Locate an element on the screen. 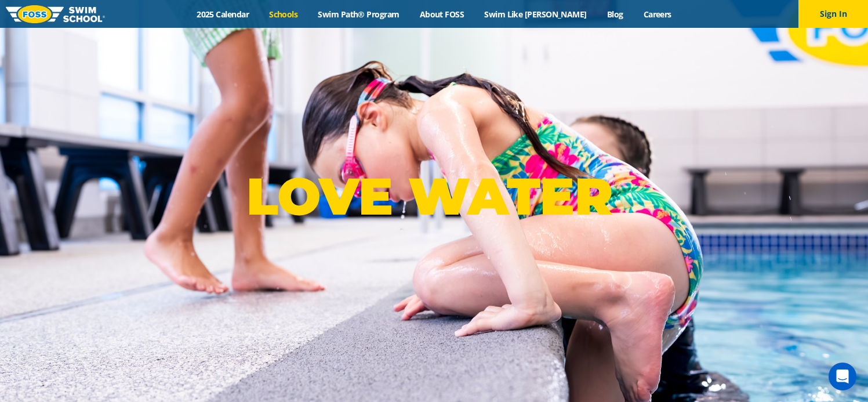  a: About FOSS is located at coordinates (442, 14).